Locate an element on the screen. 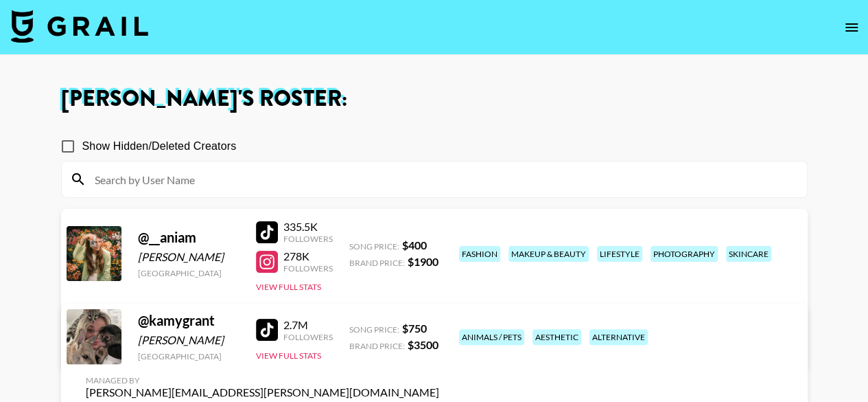 The image size is (868, 402). div: @ kamygrant is located at coordinates (189, 320).